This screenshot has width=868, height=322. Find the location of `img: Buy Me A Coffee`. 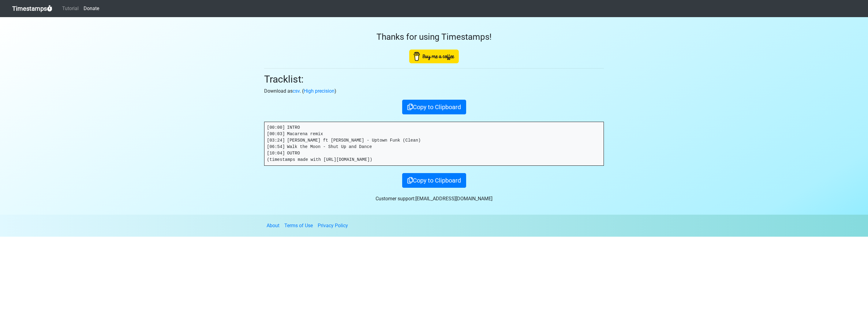

img: Buy Me A Coffee is located at coordinates (434, 56).